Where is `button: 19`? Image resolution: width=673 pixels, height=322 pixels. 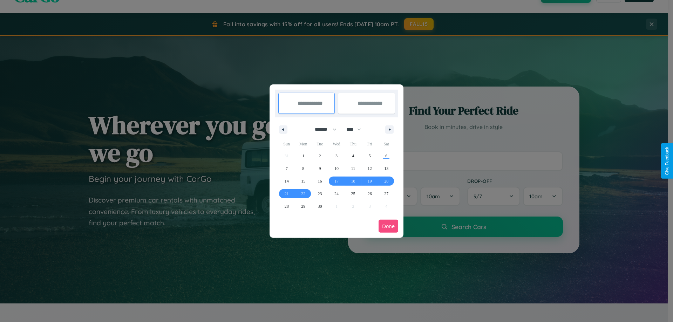 button: 19 is located at coordinates (369, 181).